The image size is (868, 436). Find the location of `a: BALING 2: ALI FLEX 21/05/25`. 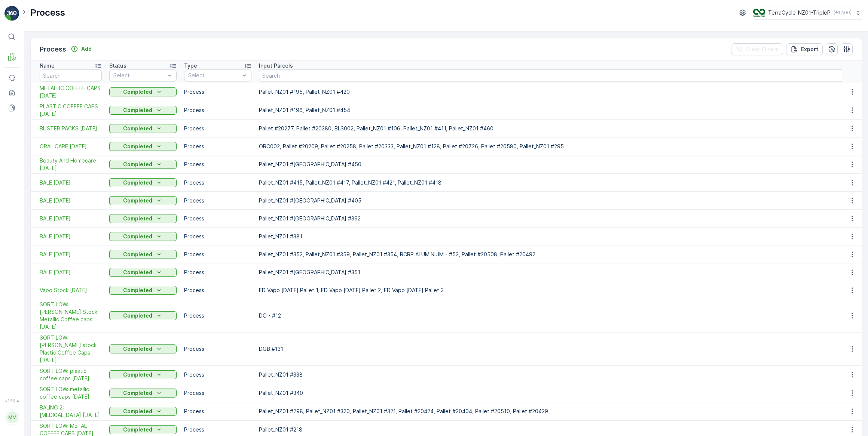

a: BALING 2: ALI FLEX 21/05/25 is located at coordinates (70, 411).